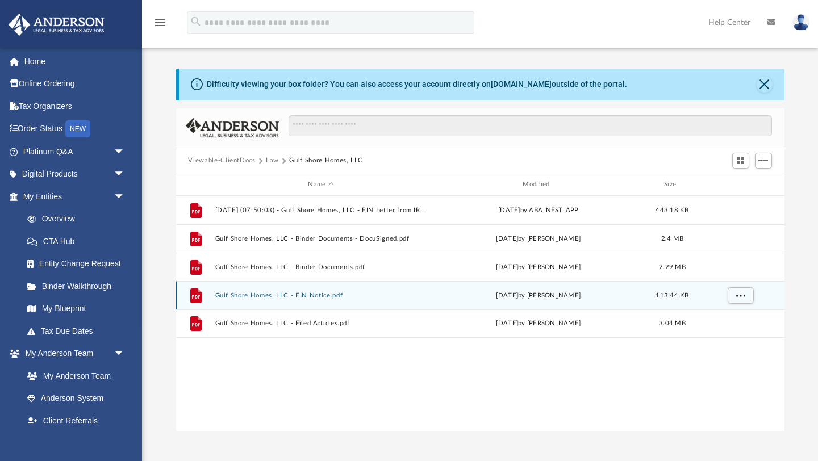  I want to click on span: 113.44 KB, so click(672, 295).